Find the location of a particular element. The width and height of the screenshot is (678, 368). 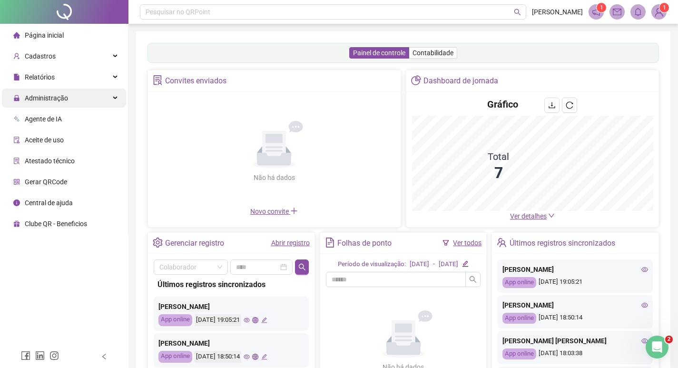

span: facebook is located at coordinates (26, 355).